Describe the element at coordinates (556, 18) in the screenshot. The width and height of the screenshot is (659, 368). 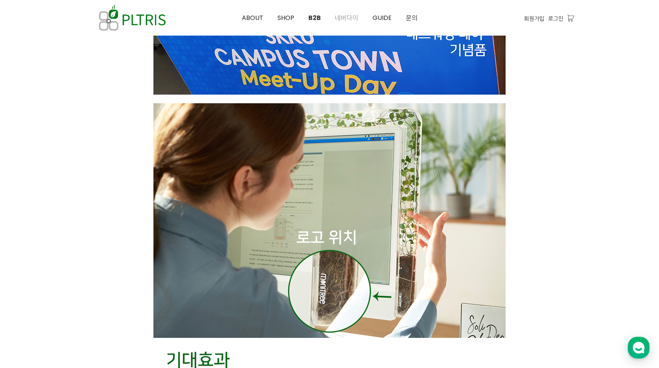
I see `span: 로그인` at that location.